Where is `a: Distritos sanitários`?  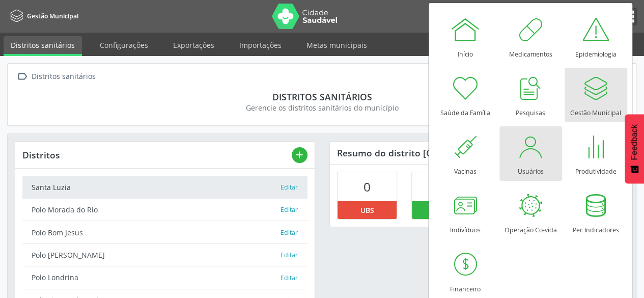
a: Distritos sanitários is located at coordinates (43, 46).